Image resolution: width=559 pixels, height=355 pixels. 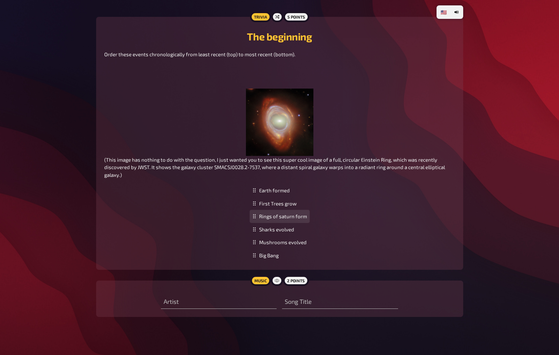 What do you see at coordinates (279, 204) in the screenshot?
I see `div: First Trees grow` at bounding box center [279, 204].